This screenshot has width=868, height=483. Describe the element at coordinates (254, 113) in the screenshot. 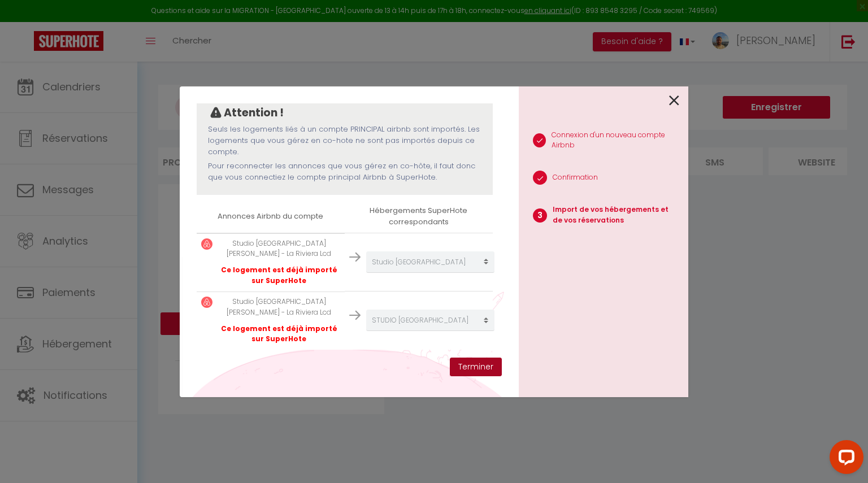

I see `p: Attention !` at that location.